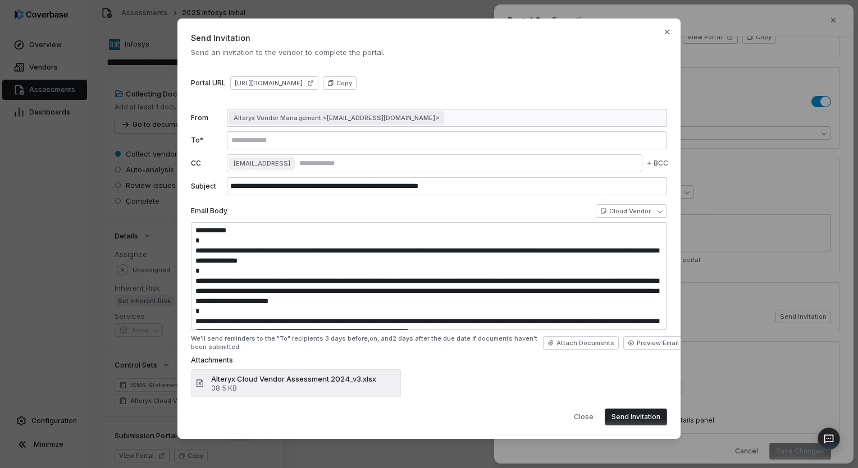  Describe the element at coordinates (657, 163) in the screenshot. I see `button: BCC` at that location.